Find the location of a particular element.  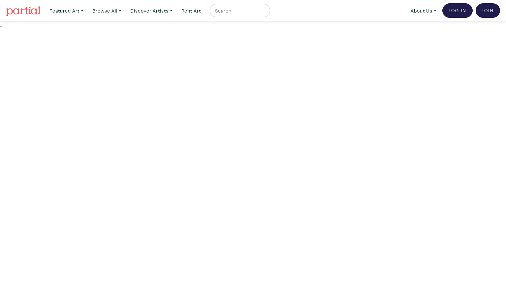

a: Log In is located at coordinates (457, 11).